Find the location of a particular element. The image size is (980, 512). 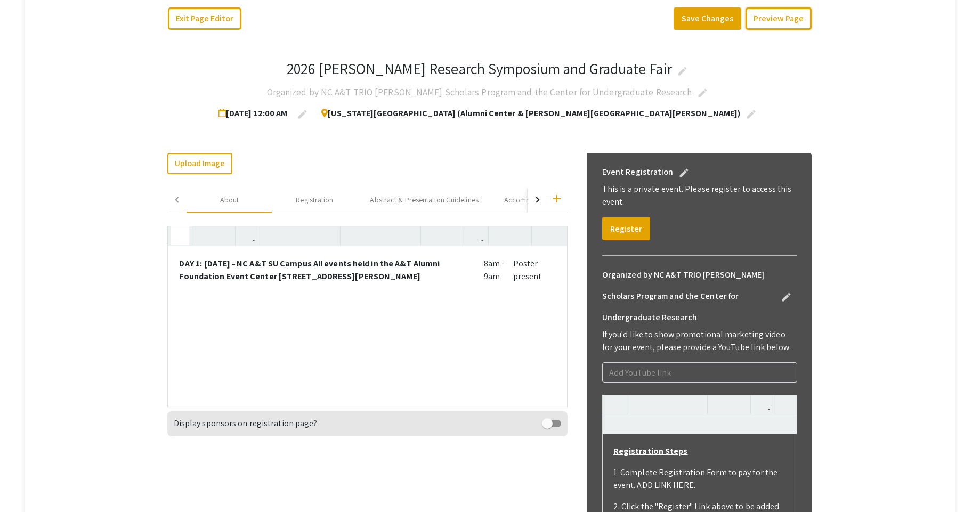

button: Exit Page Editor is located at coordinates (205, 19).